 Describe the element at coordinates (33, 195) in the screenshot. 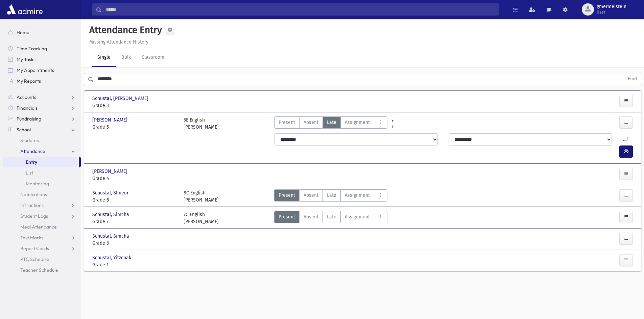

I see `span: Notifications` at that location.